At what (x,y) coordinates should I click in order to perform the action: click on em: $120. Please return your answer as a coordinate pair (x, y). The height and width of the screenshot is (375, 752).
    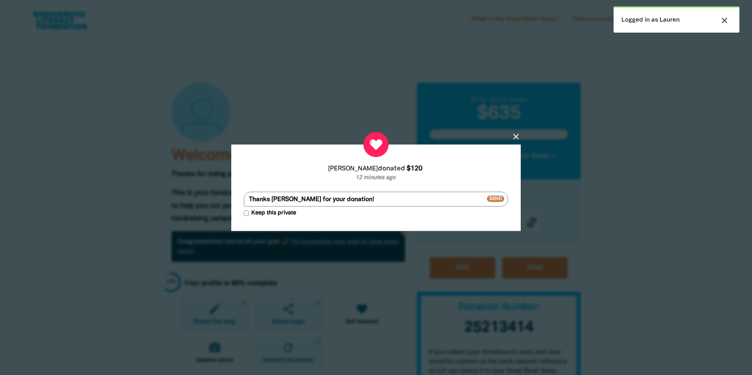
    Looking at the image, I should click on (414, 168).